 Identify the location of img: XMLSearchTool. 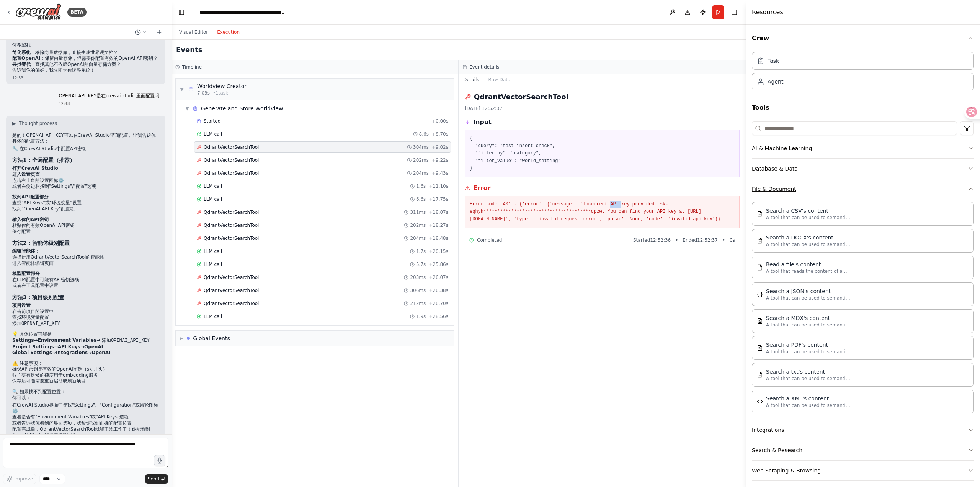
(760, 401).